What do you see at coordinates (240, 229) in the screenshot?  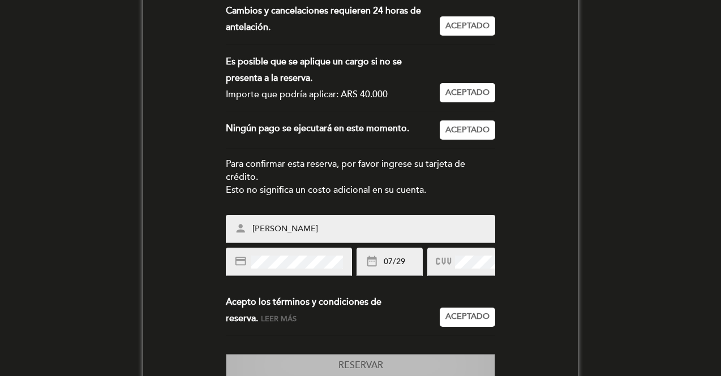 I see `i: person` at bounding box center [240, 229].